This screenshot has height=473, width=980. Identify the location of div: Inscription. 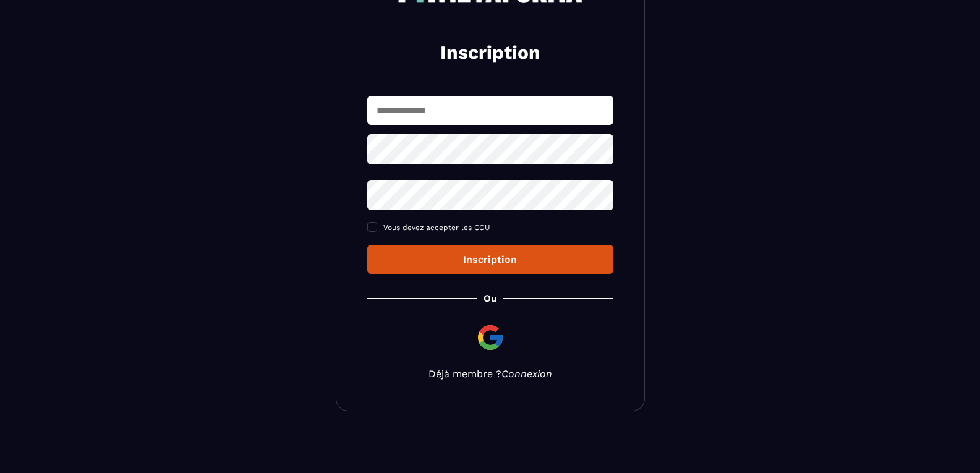
(490, 259).